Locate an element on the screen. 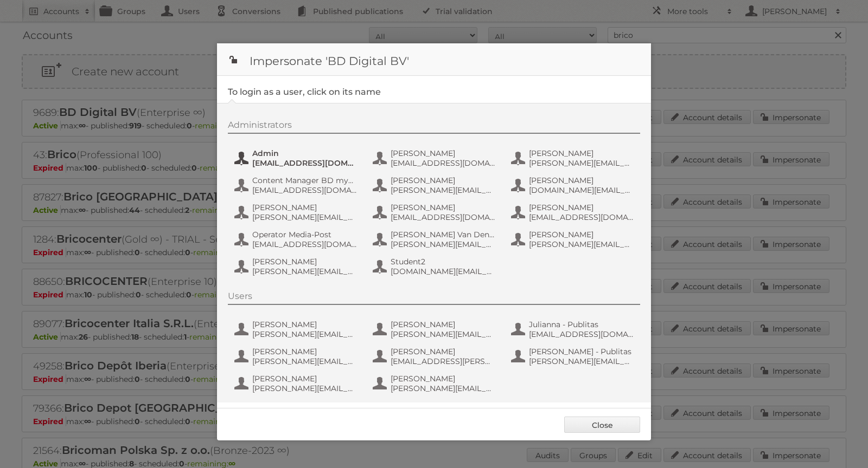  span: Student2 is located at coordinates (443, 262).